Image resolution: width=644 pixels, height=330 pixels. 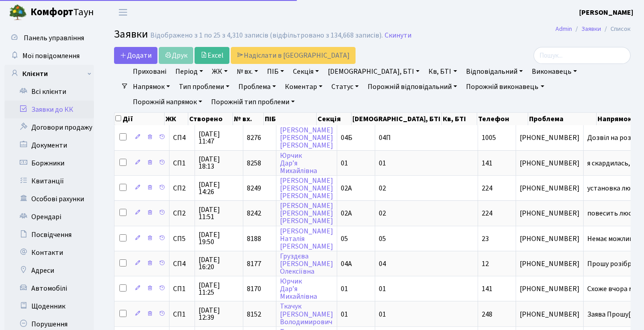 I want to click on a: Порожній напрямок, so click(x=167, y=102).